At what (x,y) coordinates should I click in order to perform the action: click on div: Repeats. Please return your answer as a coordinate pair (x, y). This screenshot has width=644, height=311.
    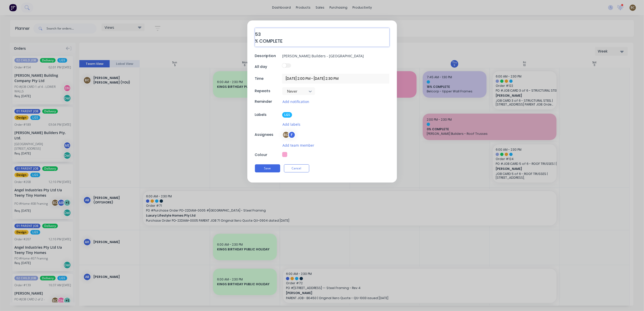
    Looking at the image, I should click on (268, 91).